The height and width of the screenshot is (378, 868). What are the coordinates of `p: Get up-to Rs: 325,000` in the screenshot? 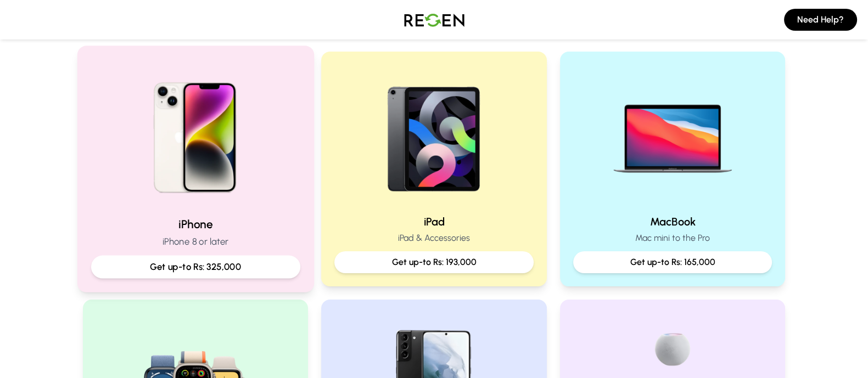 It's located at (195, 267).